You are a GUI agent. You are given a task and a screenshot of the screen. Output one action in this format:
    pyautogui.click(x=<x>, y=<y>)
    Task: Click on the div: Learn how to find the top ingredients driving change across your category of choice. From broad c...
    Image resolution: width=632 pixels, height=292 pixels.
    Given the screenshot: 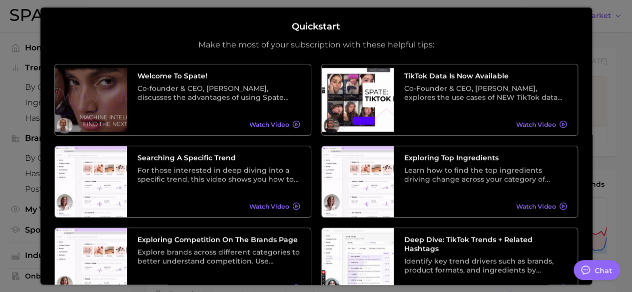 What is the action you would take?
    pyautogui.click(x=486, y=175)
    